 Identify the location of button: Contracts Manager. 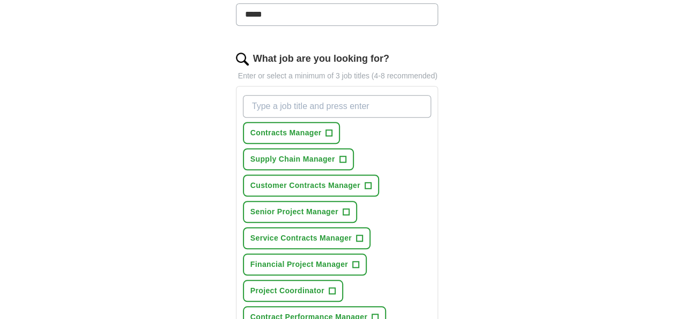
(292, 132).